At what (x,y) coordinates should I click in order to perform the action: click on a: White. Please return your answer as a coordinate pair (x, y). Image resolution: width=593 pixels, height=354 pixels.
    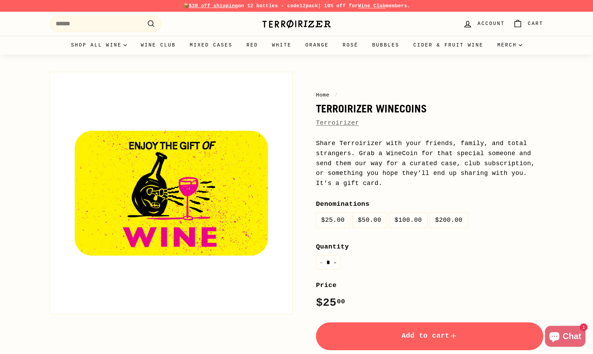
    Looking at the image, I should click on (282, 45).